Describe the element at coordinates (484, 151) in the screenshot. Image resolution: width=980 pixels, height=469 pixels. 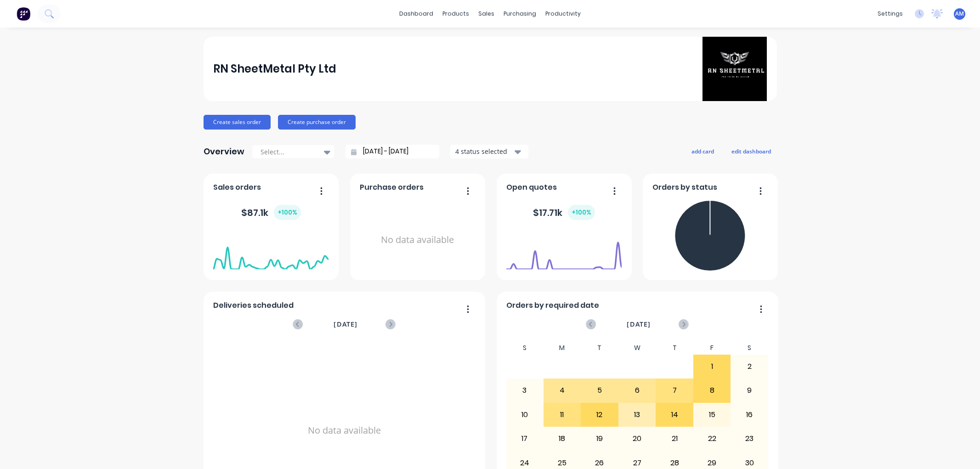
I see `div: 4 status selected` at that location.